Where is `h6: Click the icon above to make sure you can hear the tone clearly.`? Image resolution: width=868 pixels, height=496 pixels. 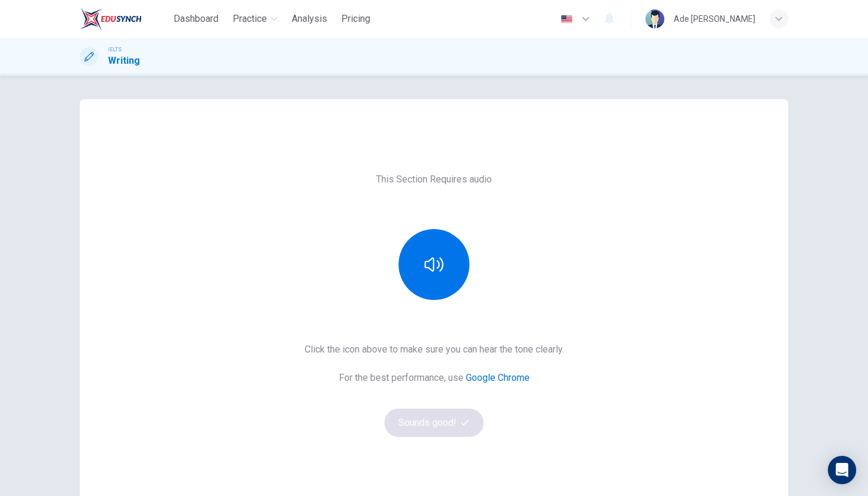
h6: Click the icon above to make sure you can hear the tone clearly. is located at coordinates (434, 349).